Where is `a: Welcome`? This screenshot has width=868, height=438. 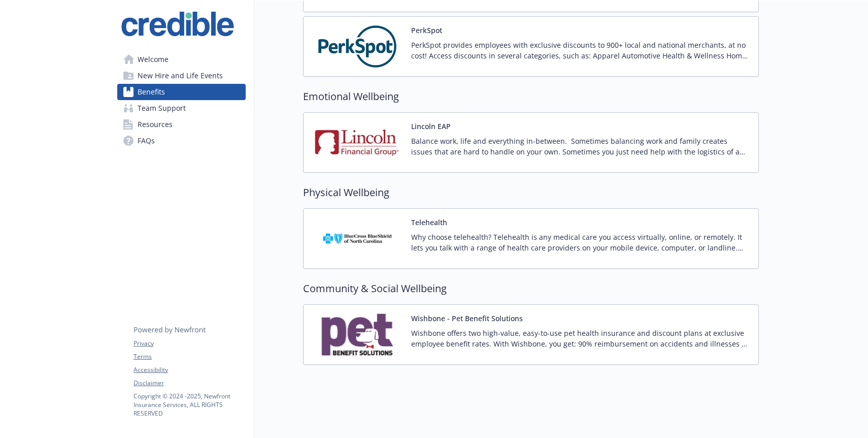 a: Welcome is located at coordinates (181, 60).